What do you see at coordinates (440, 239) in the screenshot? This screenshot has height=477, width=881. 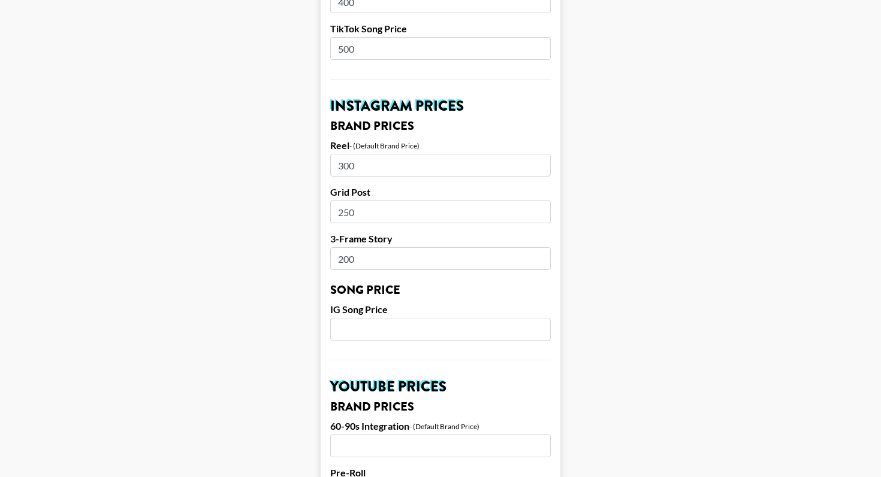 I see `label: 3-Frame Story` at bounding box center [440, 239].